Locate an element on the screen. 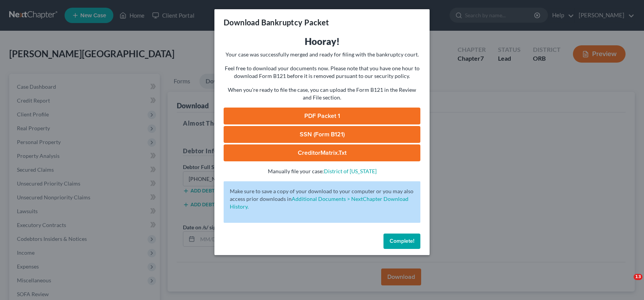  h3: Hooray! is located at coordinates (322, 41).